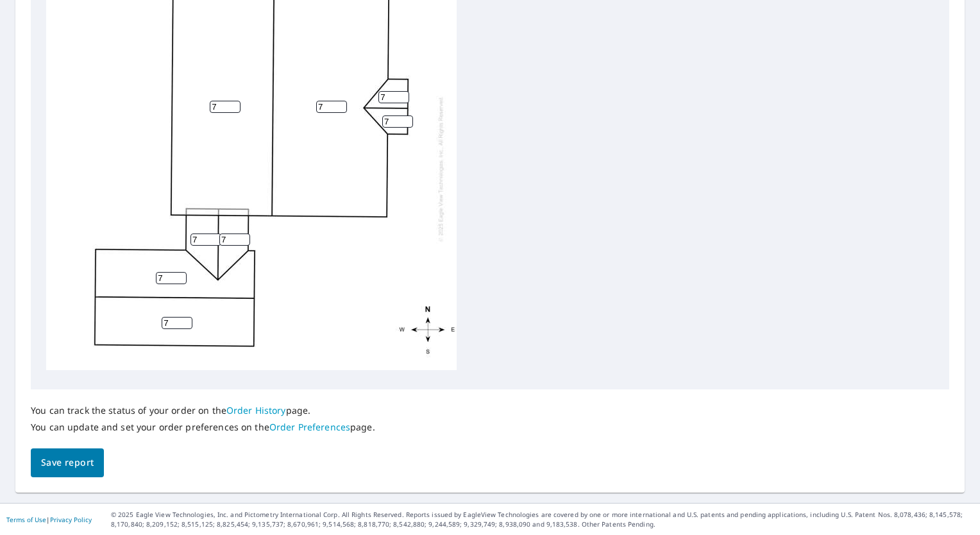 This screenshot has height=535, width=980. I want to click on span: Save report, so click(68, 463).